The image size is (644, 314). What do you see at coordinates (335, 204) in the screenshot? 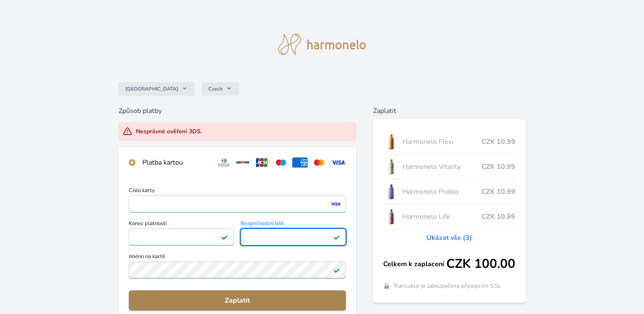
I see `img: visa` at bounding box center [335, 204].